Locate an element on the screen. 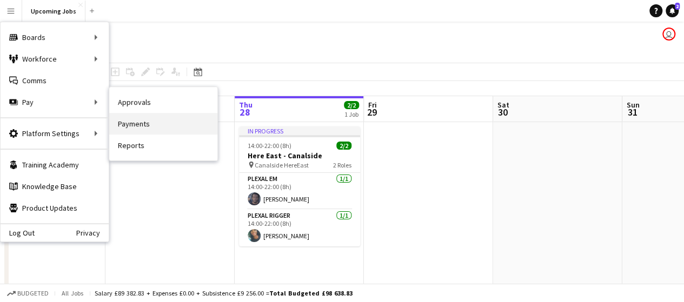  div: In progress14:00-22:00 (8h)2/2Here East - Canalside Canalside HereEast2 RolesPlexal EM1/114:00-22... is located at coordinates (299, 186).